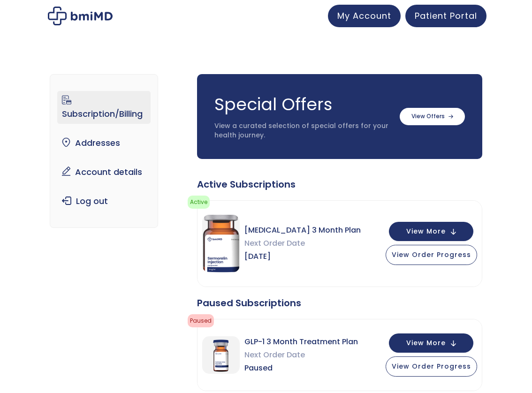 This screenshot has height=393, width=532. What do you see at coordinates (221, 244) in the screenshot?
I see `img: Sermorelin 3 Month Plan` at bounding box center [221, 244].